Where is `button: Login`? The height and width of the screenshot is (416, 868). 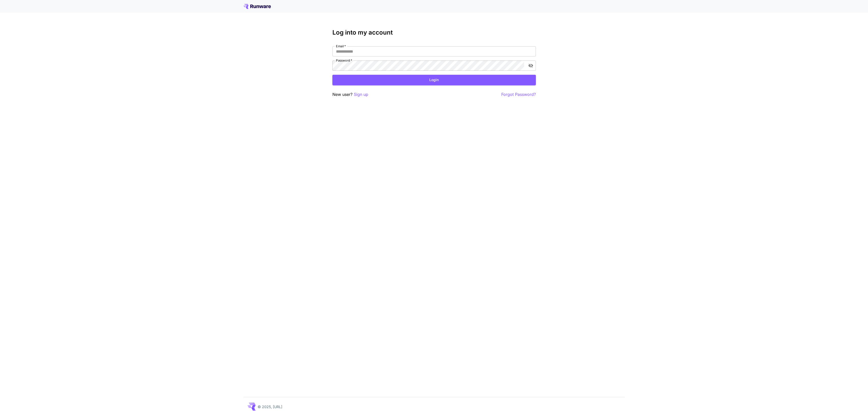 button: Login is located at coordinates (434, 80).